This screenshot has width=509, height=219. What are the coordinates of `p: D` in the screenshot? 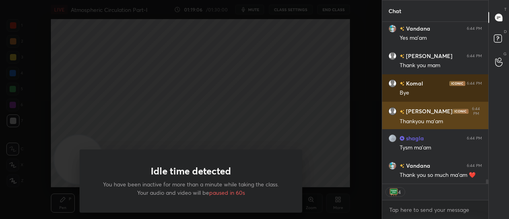 It's located at (505, 31).